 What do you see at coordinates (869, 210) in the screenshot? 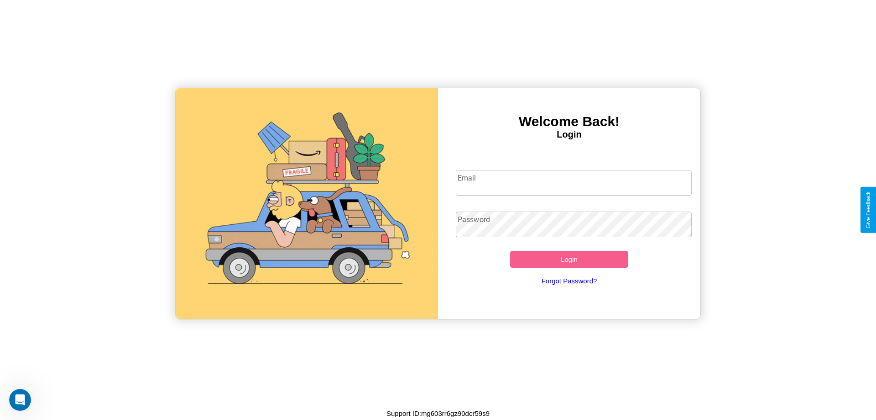
I see `div: Give Feedback` at bounding box center [869, 210].